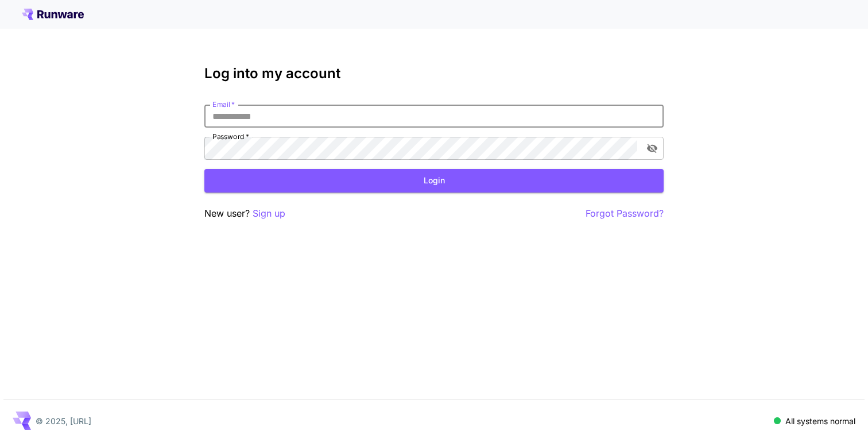 The image size is (868, 442). What do you see at coordinates (624, 213) in the screenshot?
I see `button: Forgot Password?` at bounding box center [624, 213].